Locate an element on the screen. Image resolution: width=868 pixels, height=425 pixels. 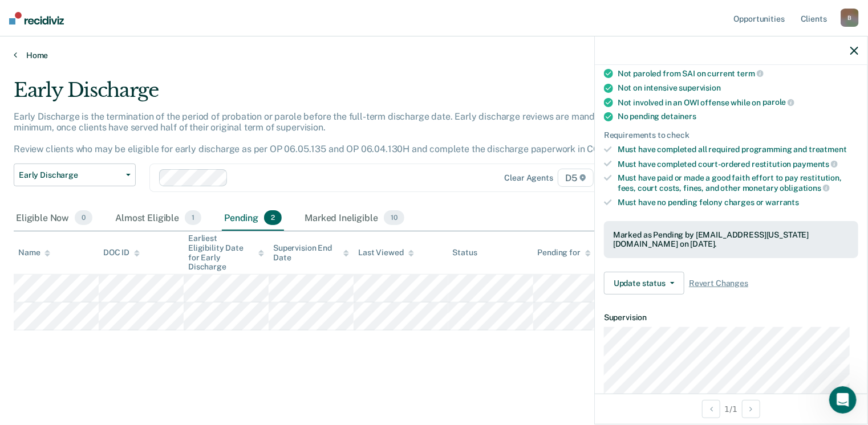
div: Name is located at coordinates (34, 253).